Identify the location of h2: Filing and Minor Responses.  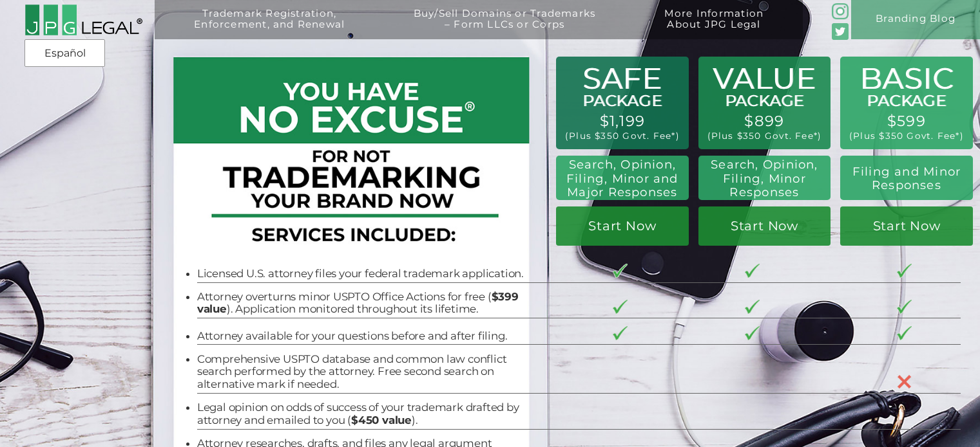
(905, 178).